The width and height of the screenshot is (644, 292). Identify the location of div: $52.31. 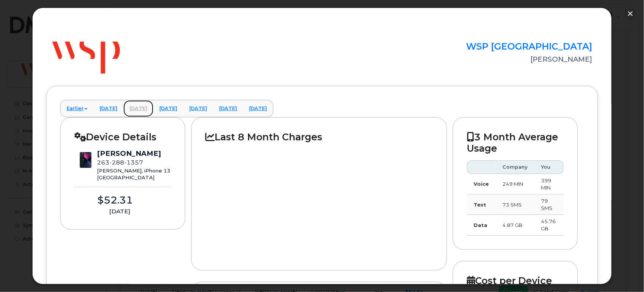
(115, 200).